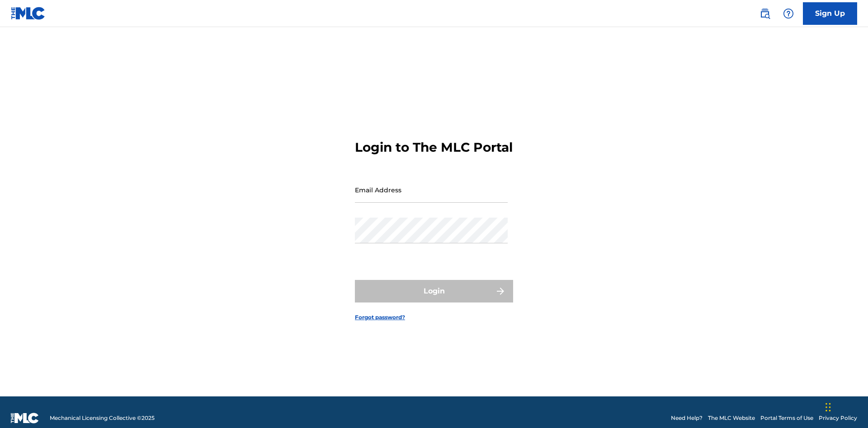  I want to click on img: logo, so click(25, 418).